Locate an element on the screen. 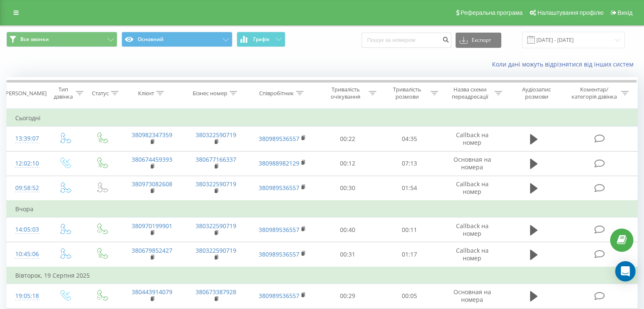 The image size is (644, 309). input: Пошук за номером is located at coordinates (407, 40).